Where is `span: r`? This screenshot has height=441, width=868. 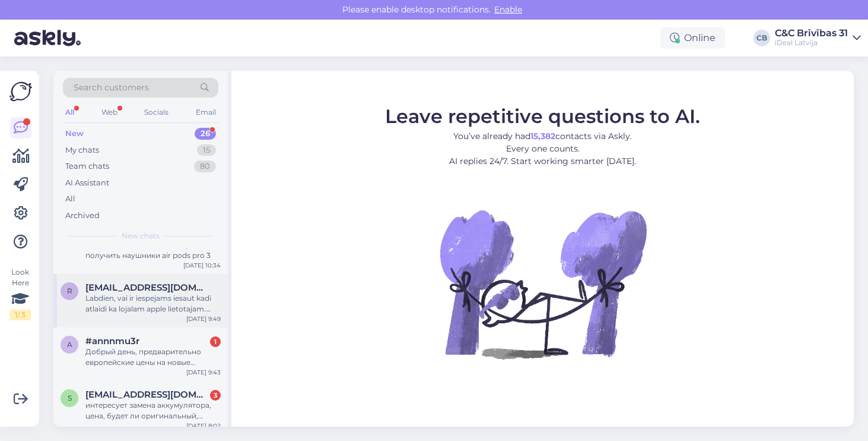
span: r is located at coordinates (70, 290).